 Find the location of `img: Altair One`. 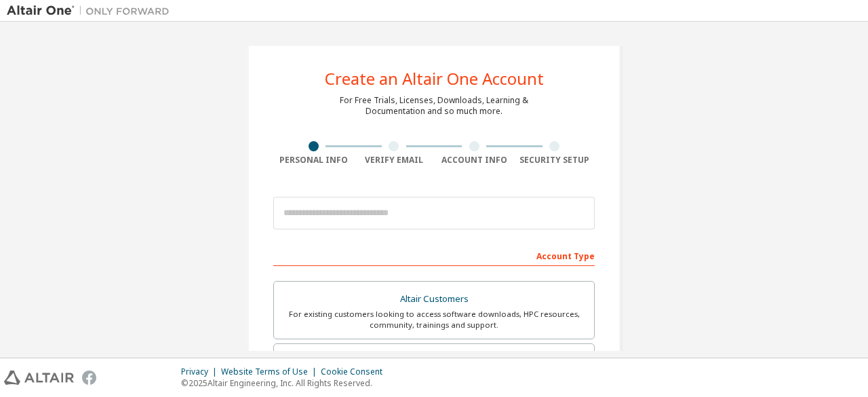

img: Altair One is located at coordinates (91, 11).